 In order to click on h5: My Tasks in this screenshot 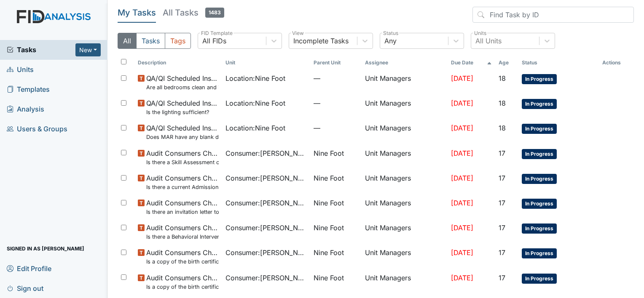, I will do `click(137, 13)`.